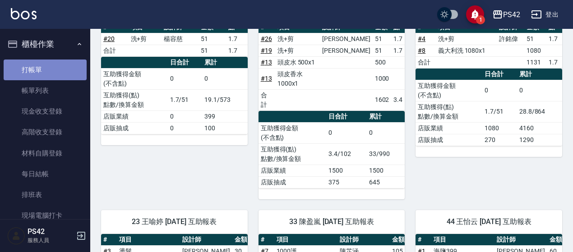 This screenshot has height=252, width=573. I want to click on a: 材料自購登錄, so click(45, 153).